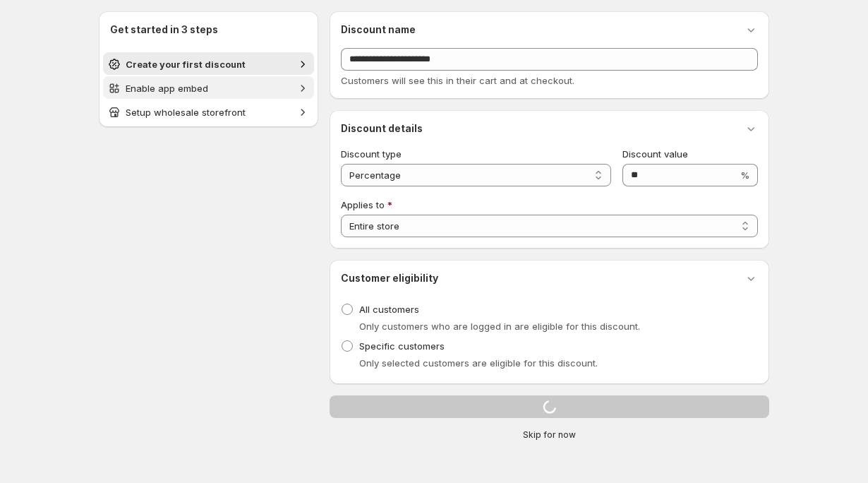 The width and height of the screenshot is (868, 483). I want to click on span: Only selected customers are eligible for this discount., so click(479, 363).